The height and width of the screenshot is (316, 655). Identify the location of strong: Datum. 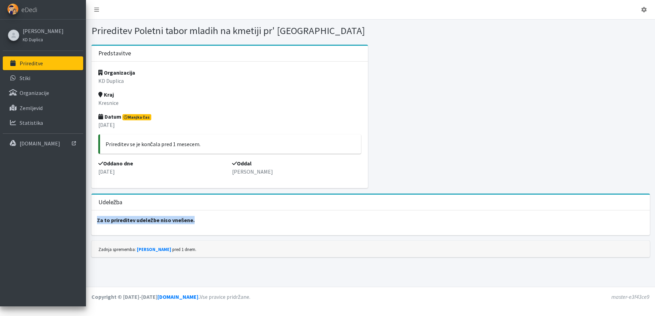
(110, 116).